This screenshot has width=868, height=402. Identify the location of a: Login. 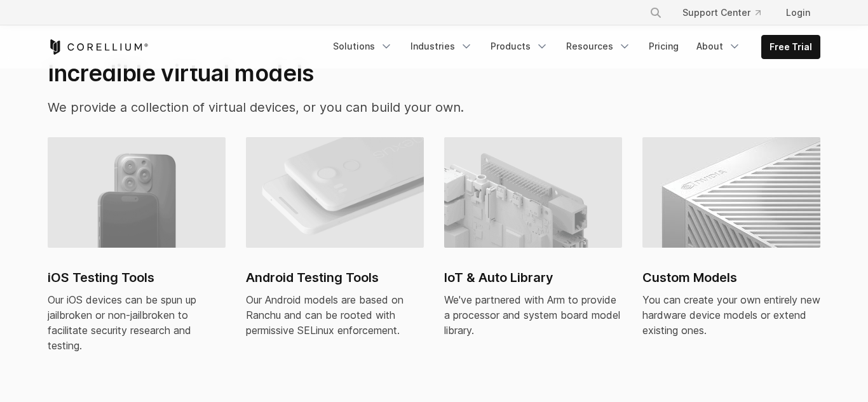
(798, 13).